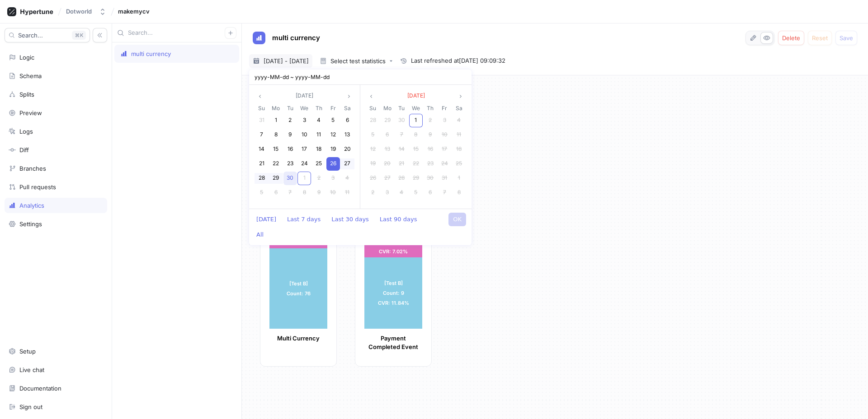 This screenshot has height=419, width=868. Describe the element at coordinates (334, 193) in the screenshot. I see `div: 10 Oct 2025` at that location.